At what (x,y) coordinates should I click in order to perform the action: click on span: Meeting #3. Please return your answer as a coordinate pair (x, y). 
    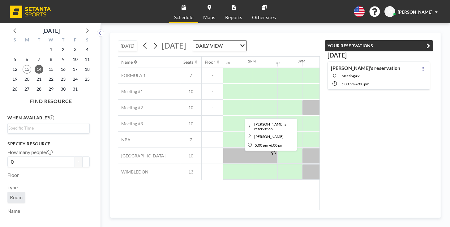
    Looking at the image, I should click on (130, 124).